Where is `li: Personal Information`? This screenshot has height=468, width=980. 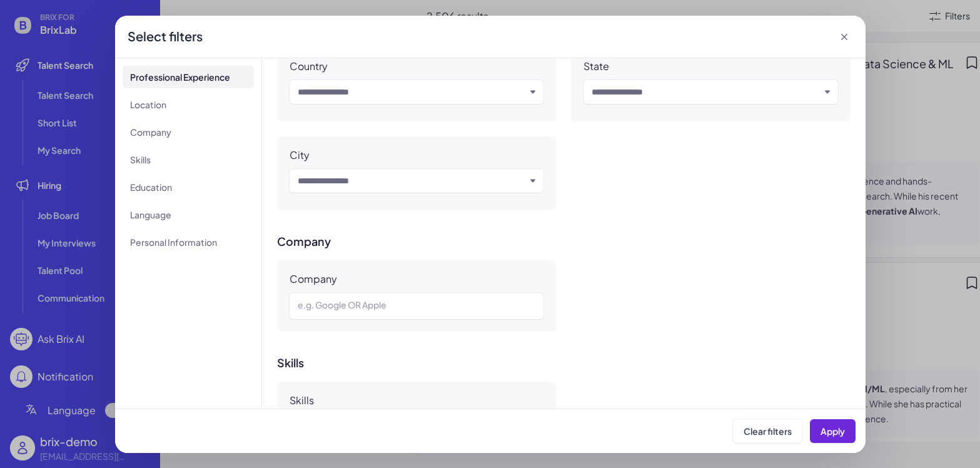
li: Personal Information is located at coordinates (188, 242).